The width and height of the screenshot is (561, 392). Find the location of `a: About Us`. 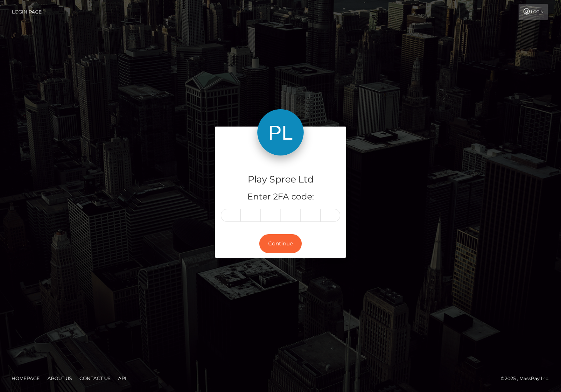

a: About Us is located at coordinates (59, 378).